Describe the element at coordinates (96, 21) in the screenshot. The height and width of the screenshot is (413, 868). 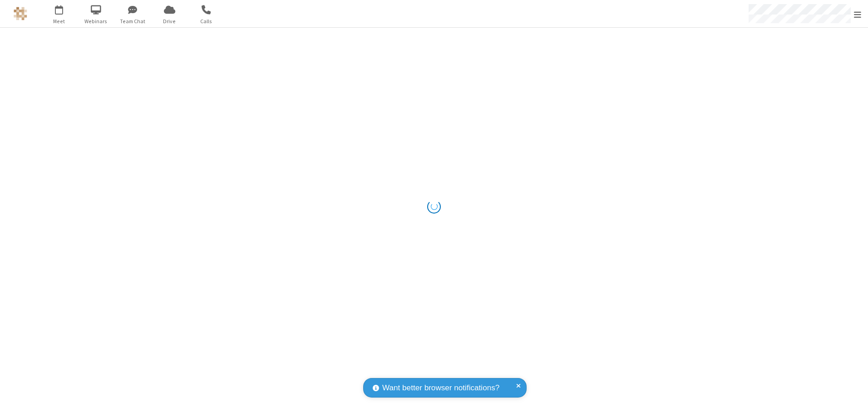
I see `span: Webinars` at that location.